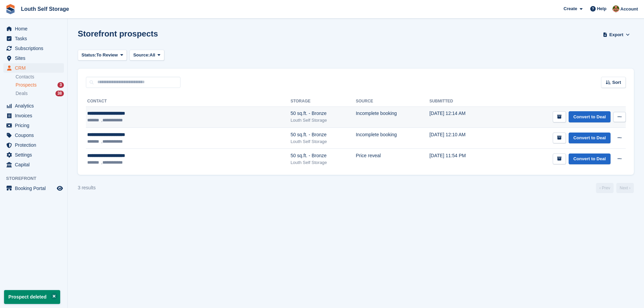  What do you see at coordinates (26, 85) in the screenshot?
I see `span: Prospects` at bounding box center [26, 85].